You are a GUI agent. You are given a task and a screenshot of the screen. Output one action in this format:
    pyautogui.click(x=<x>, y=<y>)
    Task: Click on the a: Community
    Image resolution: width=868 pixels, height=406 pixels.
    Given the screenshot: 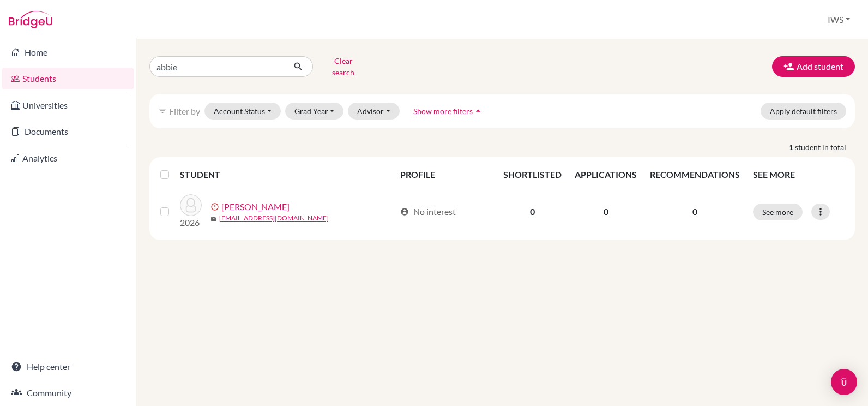 What is the action you would take?
    pyautogui.click(x=68, y=393)
    